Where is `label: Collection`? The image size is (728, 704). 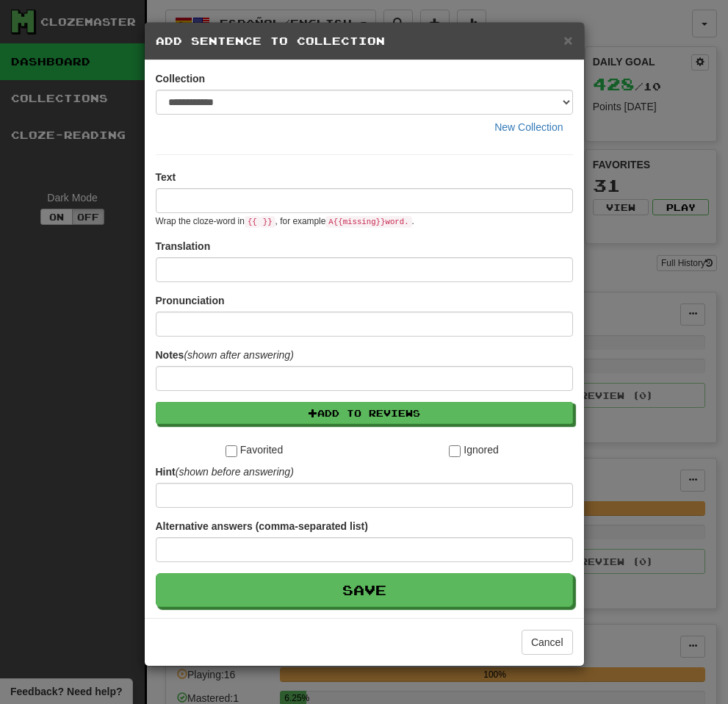
label: Collection is located at coordinates (181, 79).